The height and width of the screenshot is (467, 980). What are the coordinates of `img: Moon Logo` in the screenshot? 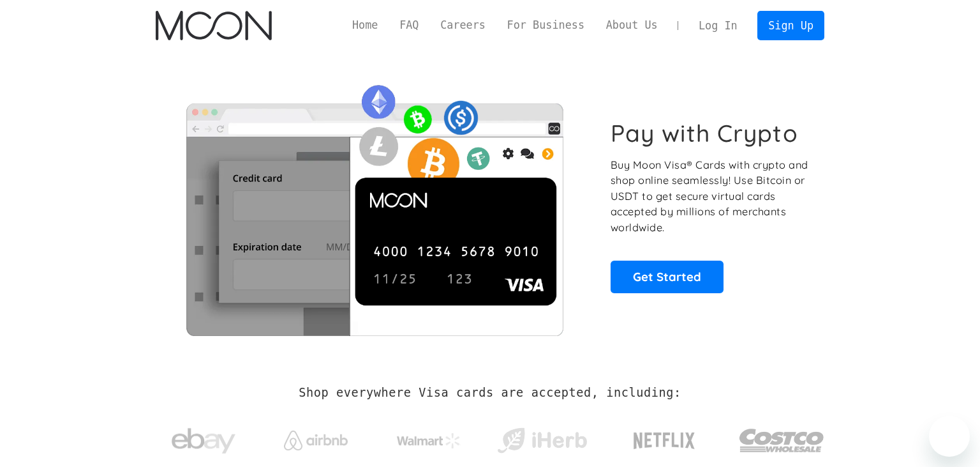 It's located at (213, 26).